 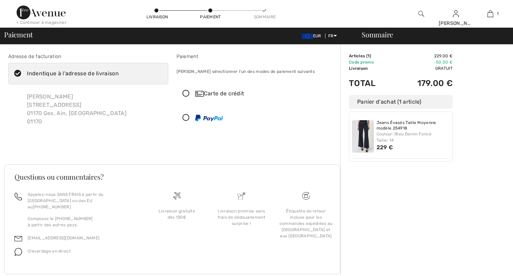 I want to click on a: Se connecter, so click(x=456, y=13).